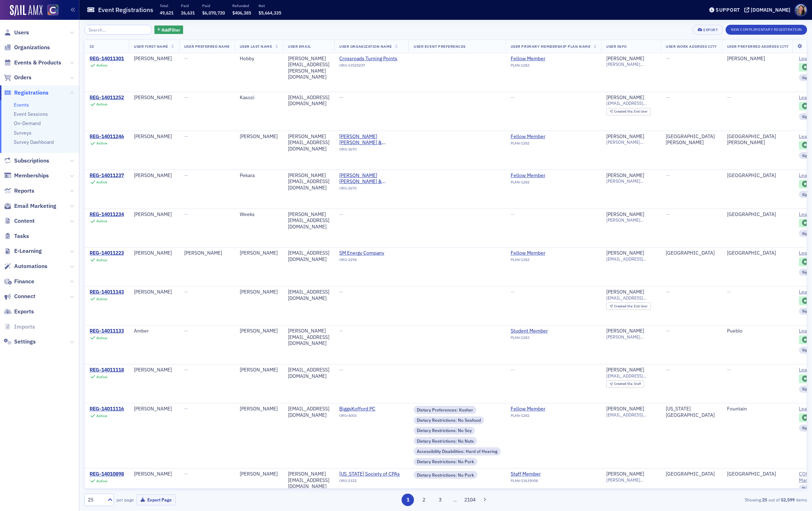 This screenshot has height=511, width=812. Describe the element at coordinates (107, 253) in the screenshot. I see `div: REG-14011223` at that location.